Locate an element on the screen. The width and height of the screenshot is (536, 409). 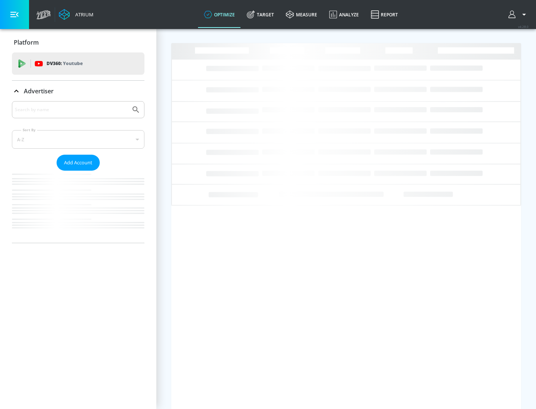
a: optimize is located at coordinates (219, 15).